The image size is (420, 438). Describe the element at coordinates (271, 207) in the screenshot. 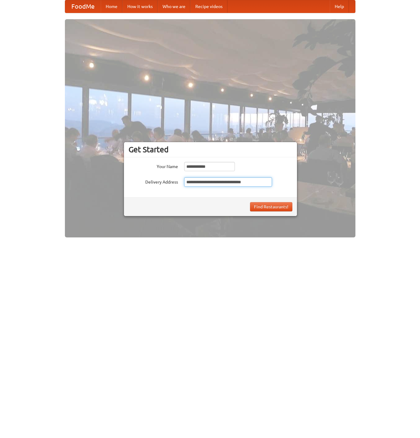

I see `button: Find Restaurants!` at that location.